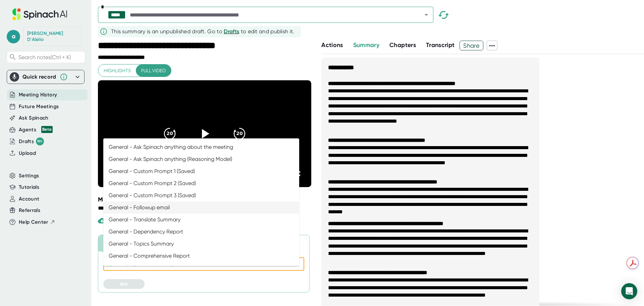 This screenshot has width=644, height=306. Describe the element at coordinates (38, 94) in the screenshot. I see `span: Meeting History` at that location.